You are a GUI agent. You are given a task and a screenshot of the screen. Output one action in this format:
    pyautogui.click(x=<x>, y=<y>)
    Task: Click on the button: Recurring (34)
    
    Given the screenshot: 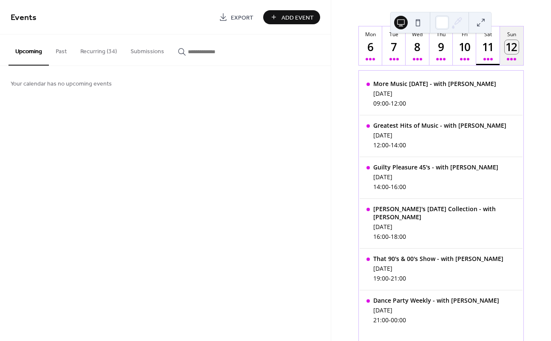 What is the action you would take?
    pyautogui.click(x=99, y=49)
    